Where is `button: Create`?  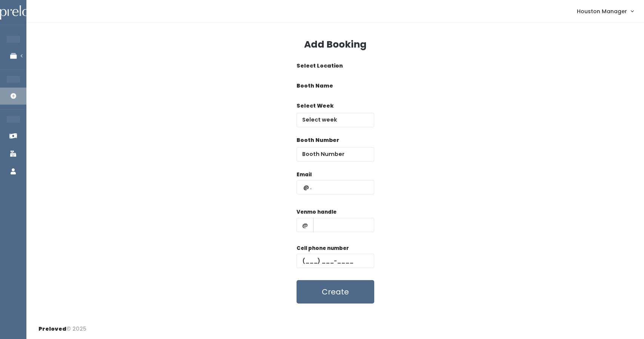 button: Create is located at coordinates (336, 292).